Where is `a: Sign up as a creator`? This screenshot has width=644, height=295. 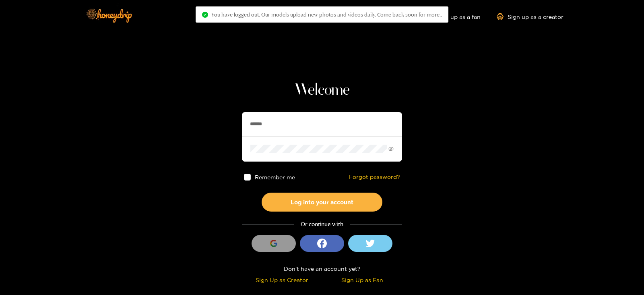 a: Sign up as a creator is located at coordinates (530, 17).